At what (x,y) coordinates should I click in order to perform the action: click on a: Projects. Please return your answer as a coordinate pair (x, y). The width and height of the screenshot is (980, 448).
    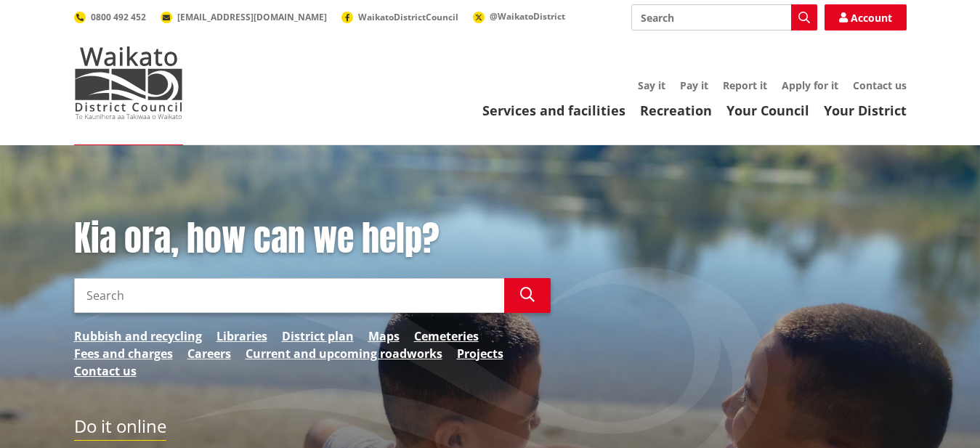
    Looking at the image, I should click on (480, 353).